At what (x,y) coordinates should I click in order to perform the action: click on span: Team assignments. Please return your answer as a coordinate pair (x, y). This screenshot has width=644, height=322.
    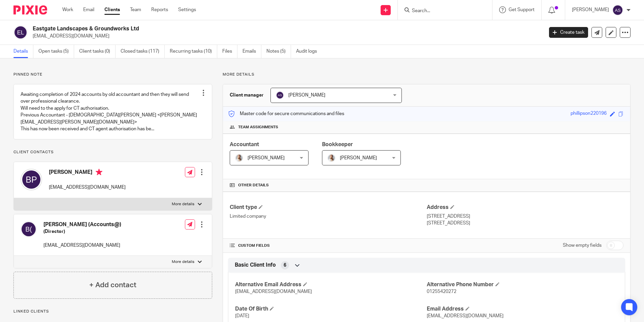
    Looking at the image, I should click on (258, 127).